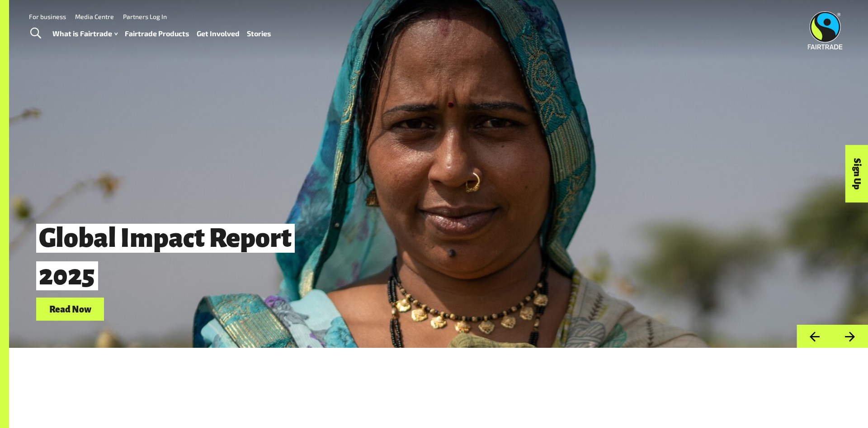 This screenshot has height=428, width=868. I want to click on a: Media Centre, so click(95, 16).